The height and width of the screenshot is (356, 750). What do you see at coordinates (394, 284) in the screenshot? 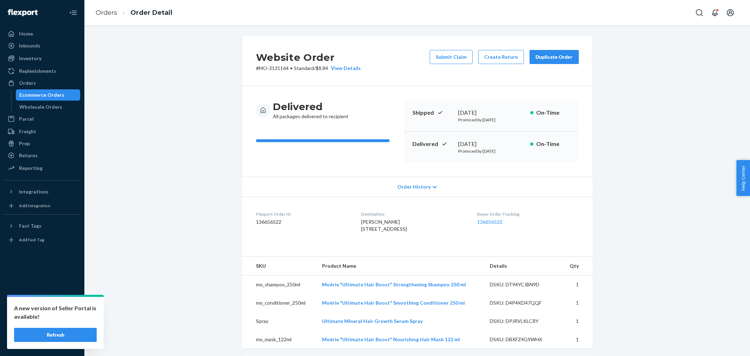
I see `a: Moérie "Ultimate Hair Boost" Strengthening Shampoo 250 ml` at bounding box center [394, 284].